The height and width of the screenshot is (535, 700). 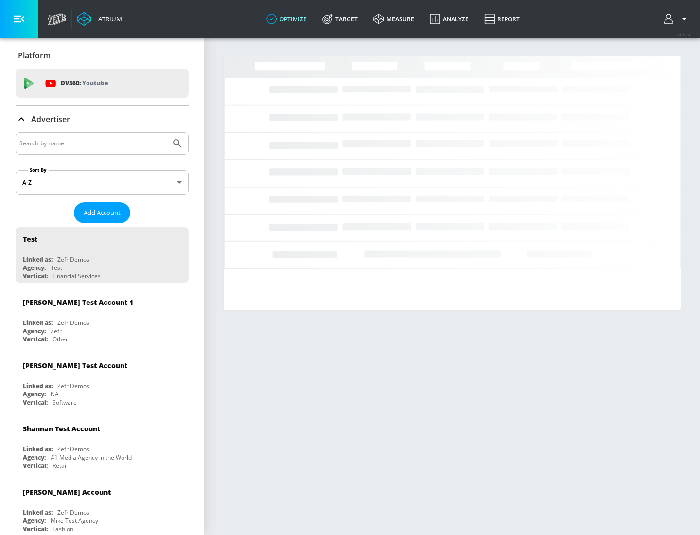 I want to click on div: NA, so click(x=54, y=394).